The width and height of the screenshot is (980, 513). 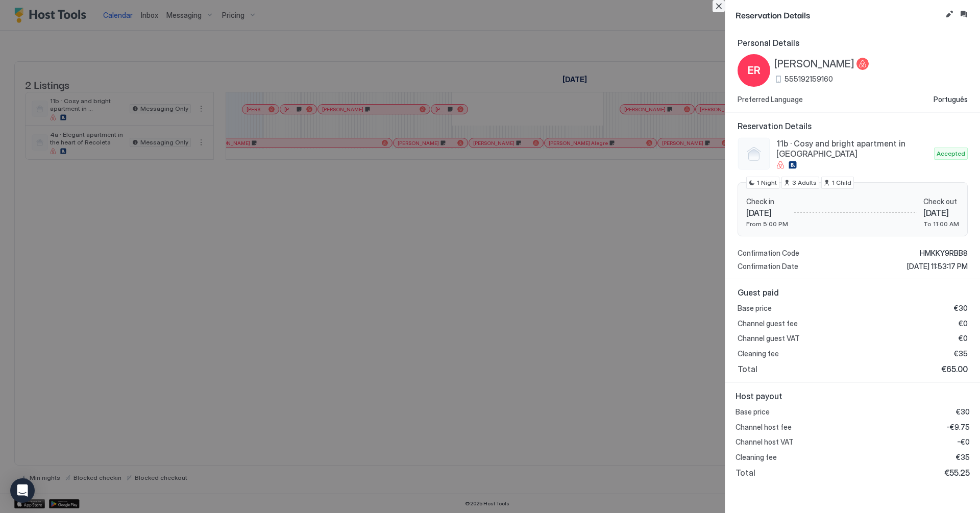 I want to click on span: Português, so click(x=951, y=100).